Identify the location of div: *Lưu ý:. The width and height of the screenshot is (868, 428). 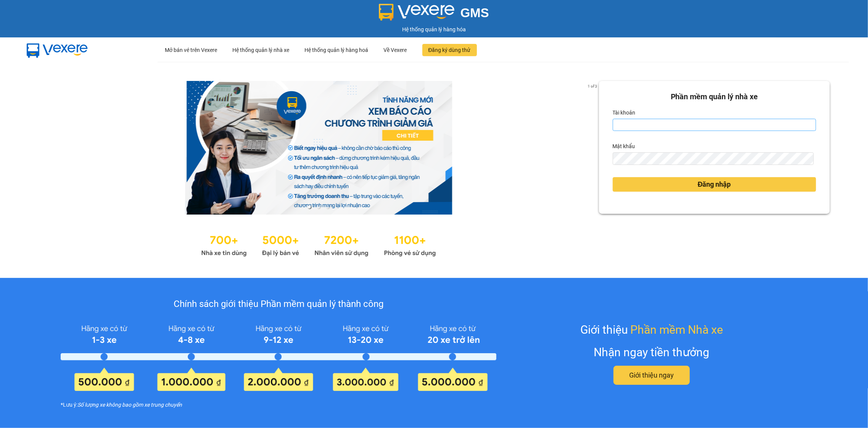
(278, 405).